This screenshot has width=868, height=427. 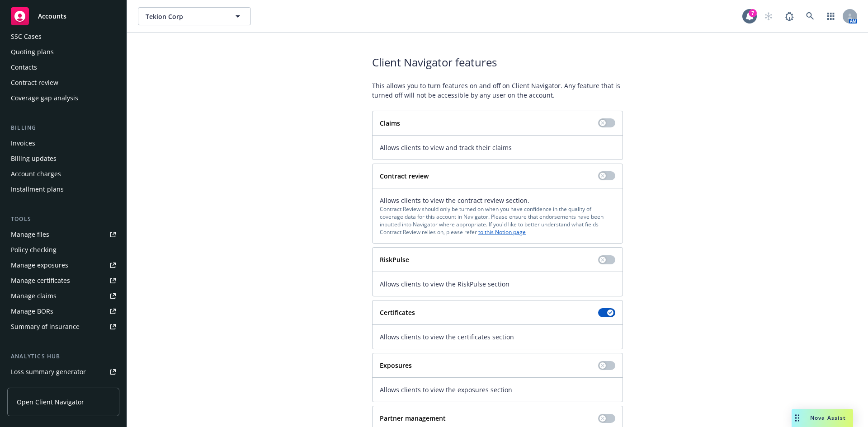 What do you see at coordinates (63, 98) in the screenshot?
I see `a: Coverage gap analysis` at bounding box center [63, 98].